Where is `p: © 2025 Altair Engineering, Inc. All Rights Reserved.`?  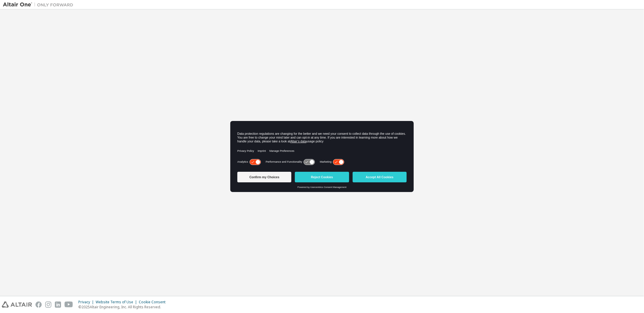
p: © 2025 Altair Engineering, Inc. All Rights Reserved. is located at coordinates (123, 307).